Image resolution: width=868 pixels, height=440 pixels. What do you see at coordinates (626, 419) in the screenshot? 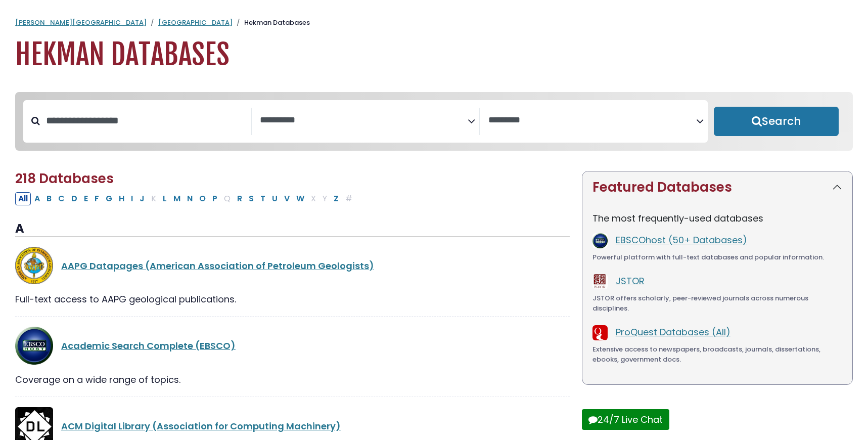
I see `button: 24/7 Live Chat` at bounding box center [626, 419].